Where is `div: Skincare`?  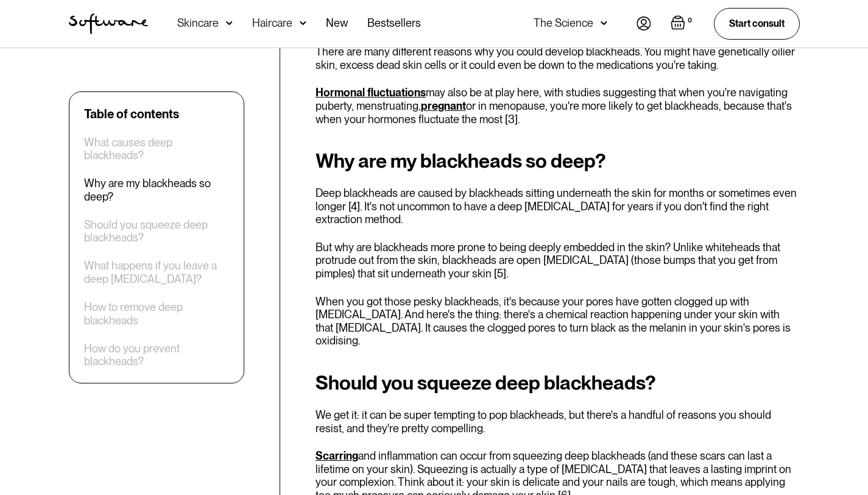
div: Skincare is located at coordinates (198, 23).